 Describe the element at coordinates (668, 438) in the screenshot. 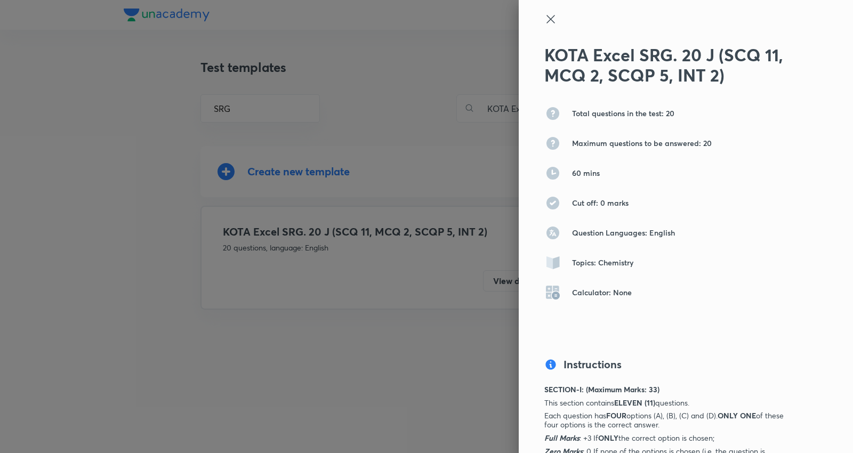

I see `p: : +3 If the correct option is chosen;` at that location.